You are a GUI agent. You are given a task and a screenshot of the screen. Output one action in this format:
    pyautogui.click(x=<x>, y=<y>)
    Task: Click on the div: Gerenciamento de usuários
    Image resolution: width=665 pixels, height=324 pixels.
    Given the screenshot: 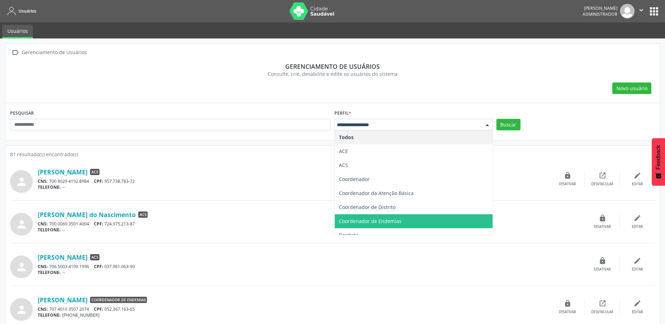 What is the action you would take?
    pyautogui.click(x=332, y=66)
    